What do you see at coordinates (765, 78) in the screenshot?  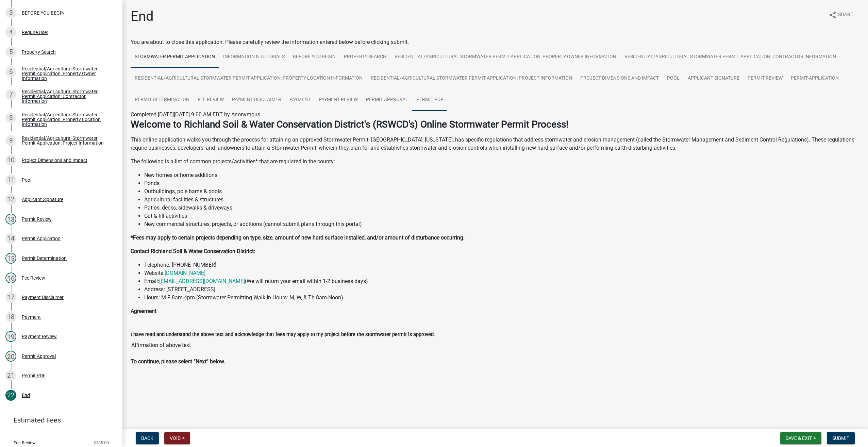 I see `a: Permit Review` at bounding box center [765, 78].